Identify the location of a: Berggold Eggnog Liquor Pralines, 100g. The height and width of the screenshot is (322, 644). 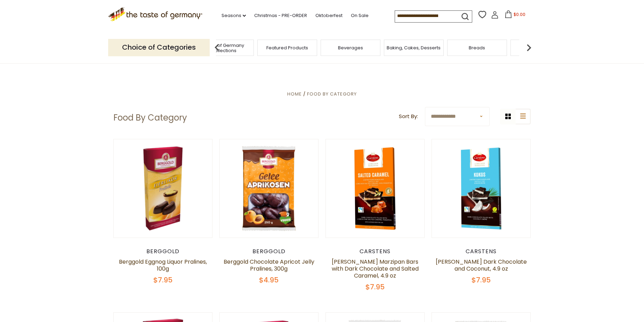
(163, 265).